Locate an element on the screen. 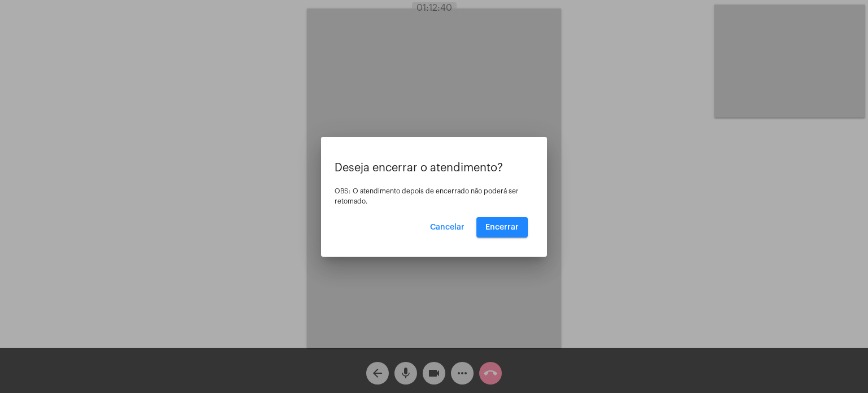 This screenshot has height=393, width=868. span: Cancelar is located at coordinates (447, 228).